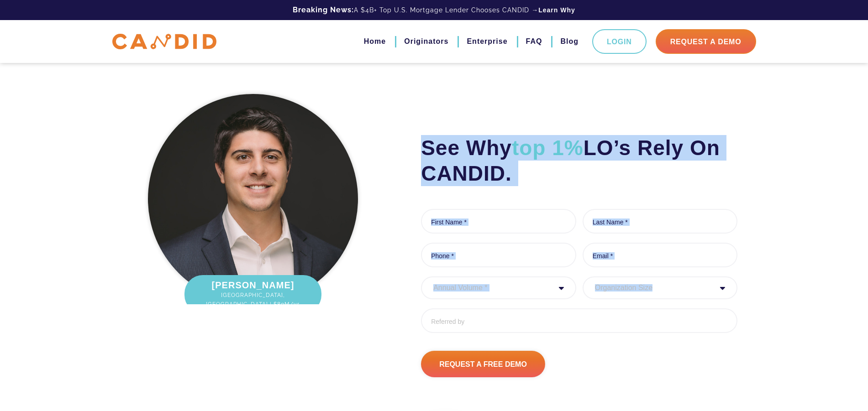 This screenshot has width=868, height=411. What do you see at coordinates (706, 42) in the screenshot?
I see `a: Request A Demo` at bounding box center [706, 42].